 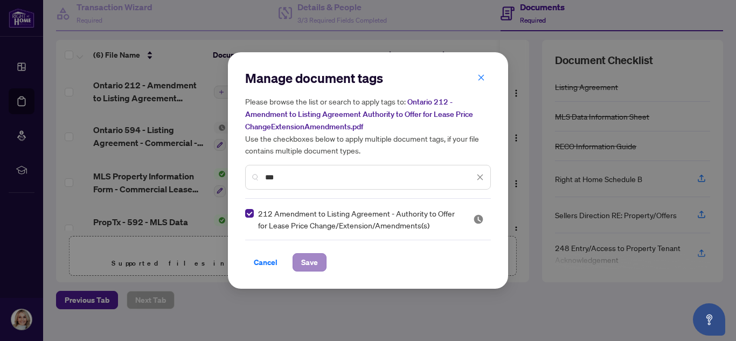 I want to click on h5: Please browse the list or search to apply tags to: Use the checkboxes below to apply multiple doc..., so click(x=368, y=126).